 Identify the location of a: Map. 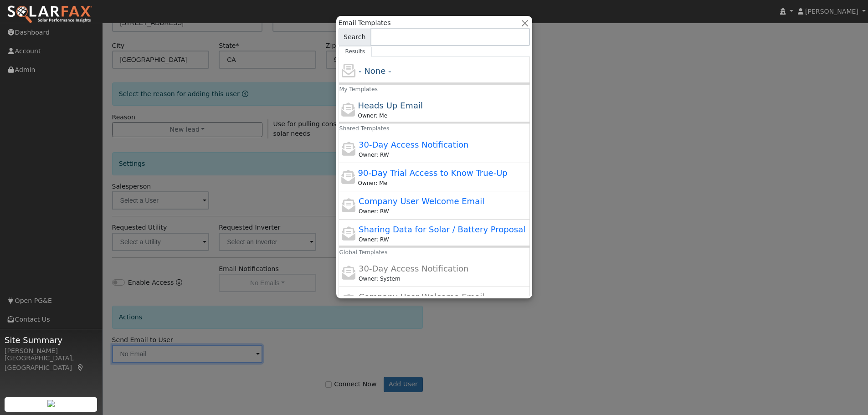
(81, 368).